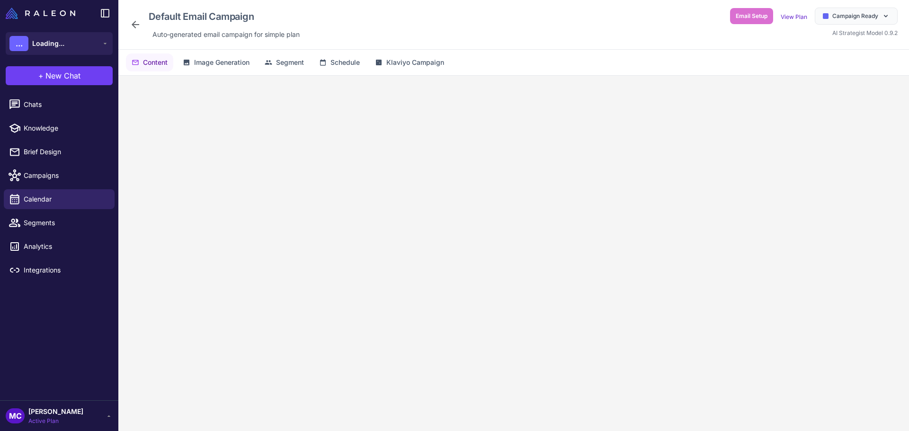  I want to click on span: Chats, so click(65, 105).